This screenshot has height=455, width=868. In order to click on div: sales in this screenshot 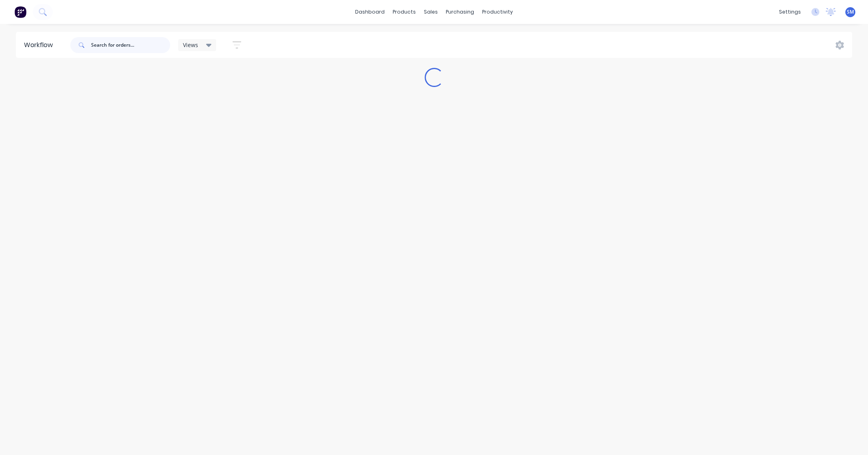, I will do `click(431, 12)`.